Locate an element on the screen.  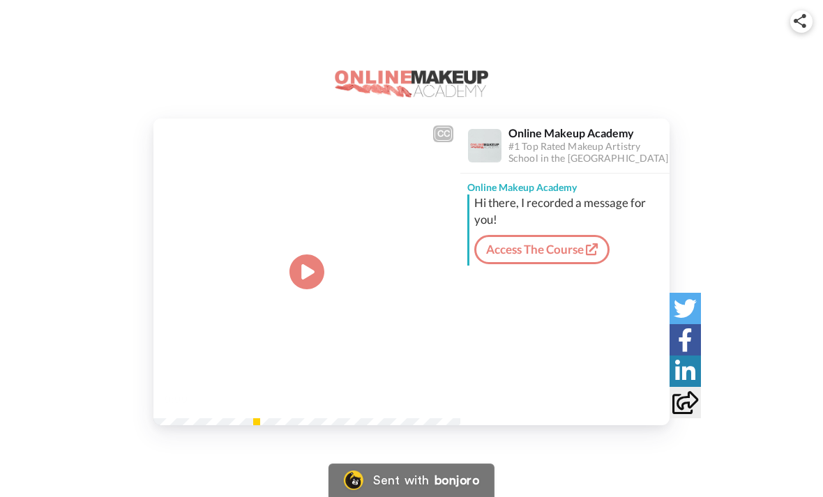
span: 0:00 is located at coordinates (175, 399).